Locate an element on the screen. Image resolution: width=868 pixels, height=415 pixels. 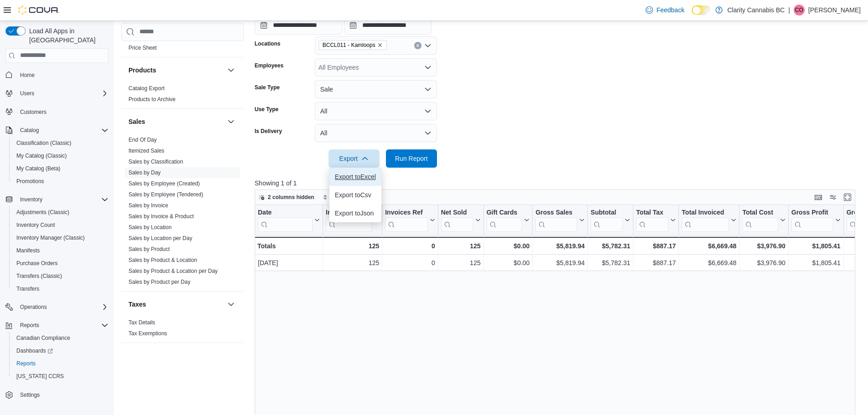
span: Sales by Invoice is located at coordinates (148, 206).